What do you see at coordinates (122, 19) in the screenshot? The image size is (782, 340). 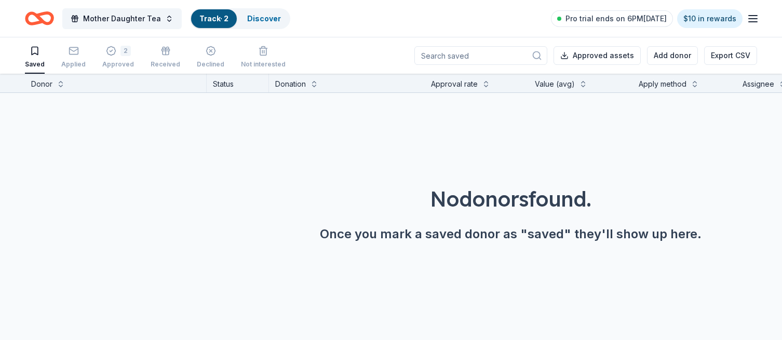 I see `span: Mother Daughter Tea` at bounding box center [122, 19].